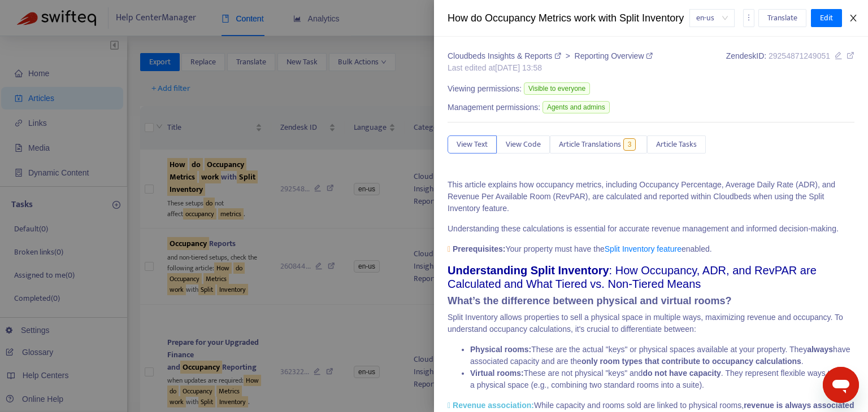  What do you see at coordinates (799, 56) in the screenshot?
I see `span: 29254871249051` at bounding box center [799, 56].